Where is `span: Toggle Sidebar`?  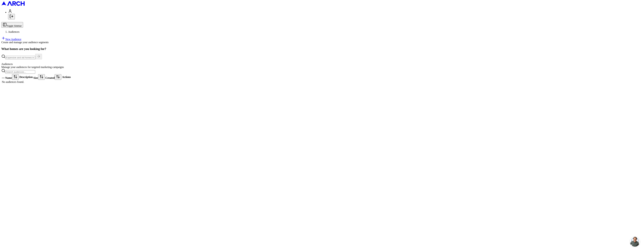
span: Toggle Sidebar is located at coordinates (14, 26).